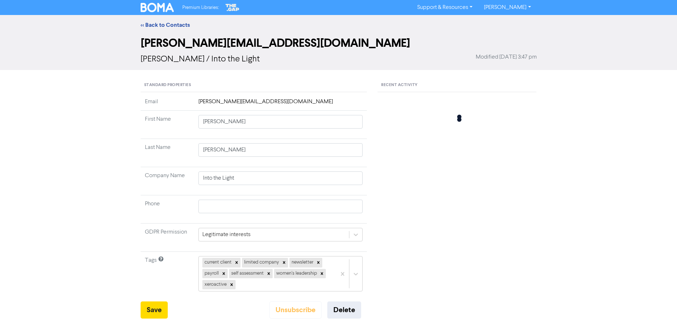 The image size is (677, 330). I want to click on div: xeroactive, so click(215, 284).